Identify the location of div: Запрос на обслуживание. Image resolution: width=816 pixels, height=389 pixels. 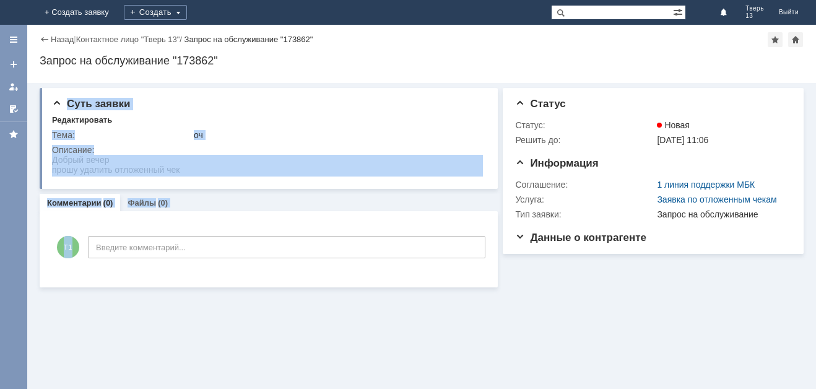
(722, 214).